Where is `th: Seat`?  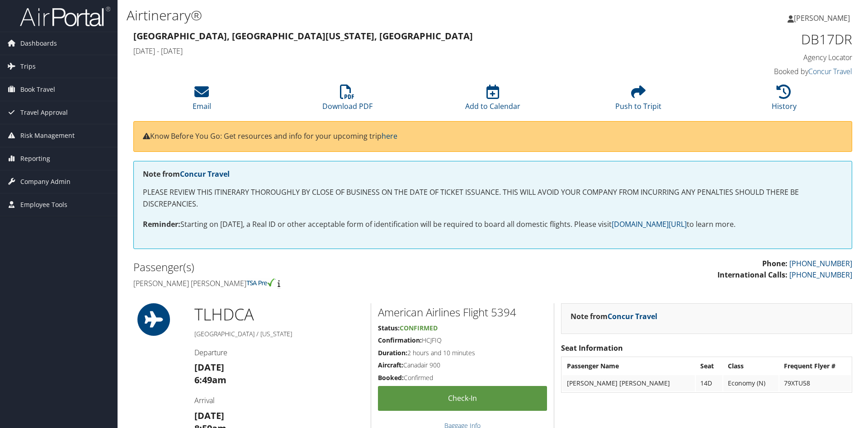 th: Seat is located at coordinates (709, 366).